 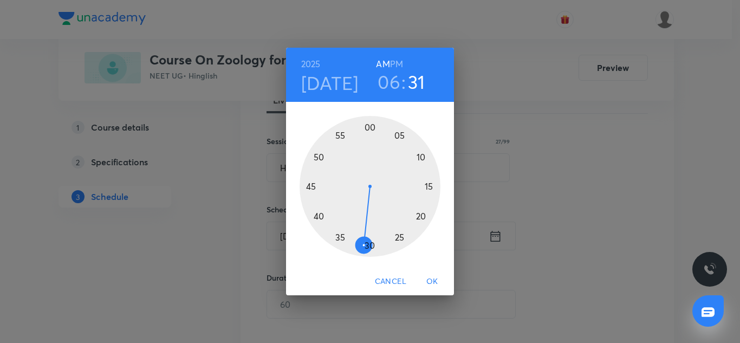 I want to click on span: Cancel, so click(x=390, y=281).